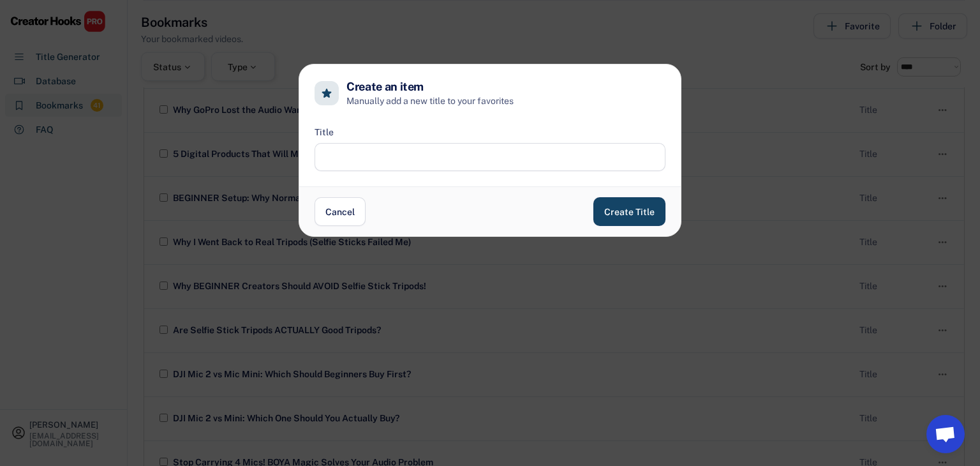  What do you see at coordinates (340, 211) in the screenshot?
I see `button: Cancel` at bounding box center [340, 211].